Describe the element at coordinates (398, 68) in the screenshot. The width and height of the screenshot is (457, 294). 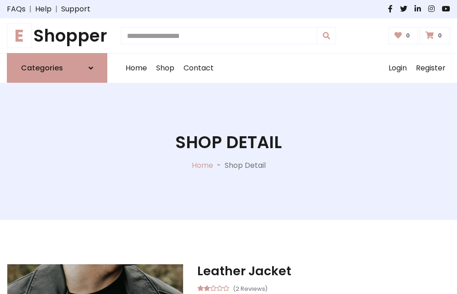
I see `a: Login` at that location.